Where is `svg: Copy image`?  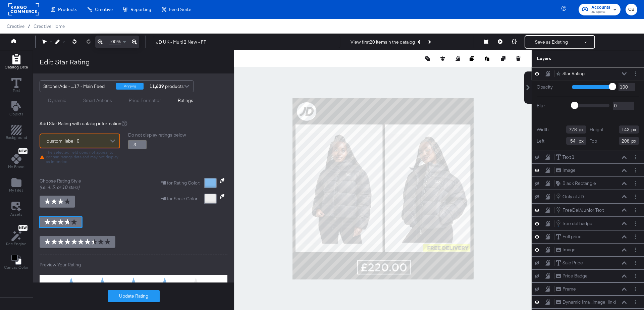
svg: Copy image is located at coordinates (472, 59).